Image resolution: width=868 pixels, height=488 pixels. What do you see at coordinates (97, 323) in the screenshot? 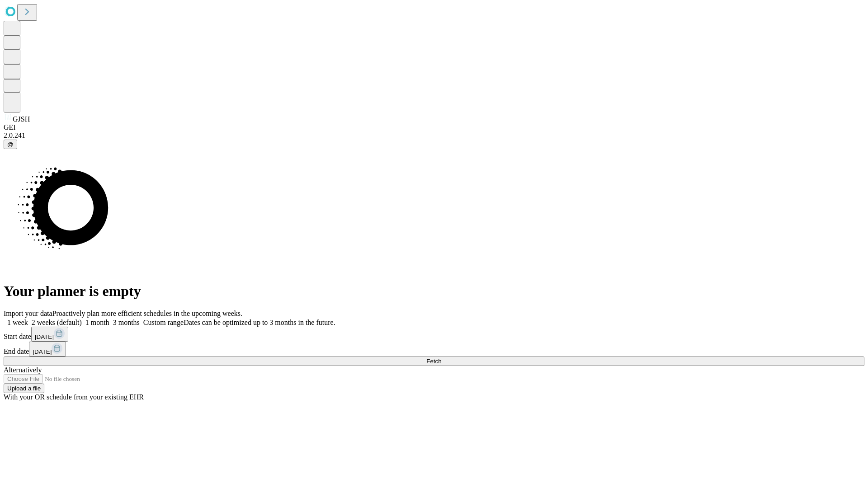
I see `span: 1 month` at bounding box center [97, 323].